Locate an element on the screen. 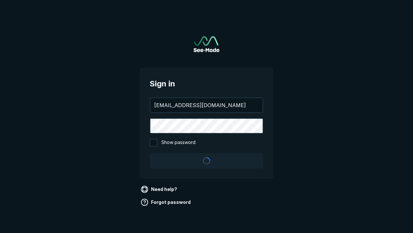 The width and height of the screenshot is (413, 233). span: Sign in is located at coordinates (207, 84).